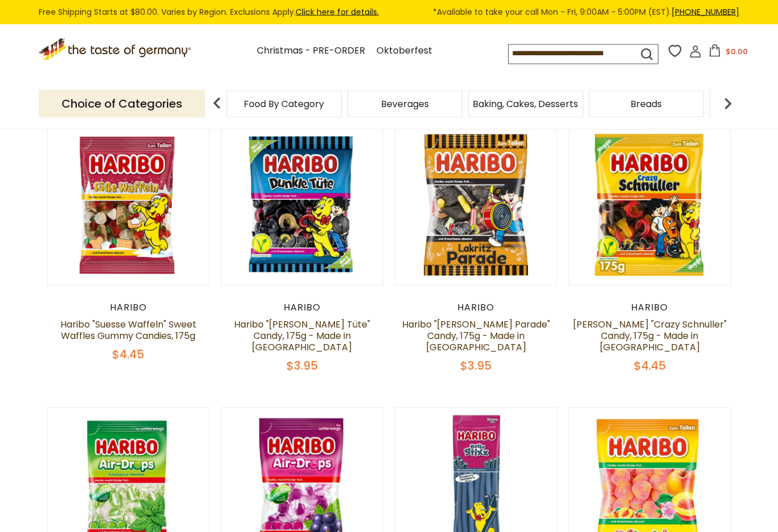 The width and height of the screenshot is (778, 532). Describe the element at coordinates (122, 104) in the screenshot. I see `p: Choice of Categories` at that location.